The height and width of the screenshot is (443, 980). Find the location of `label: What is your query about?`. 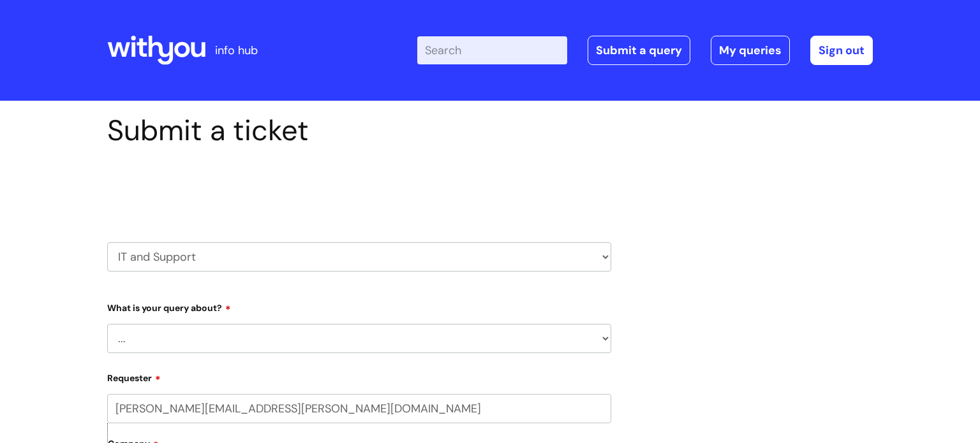

label: What is your query about? is located at coordinates (359, 306).